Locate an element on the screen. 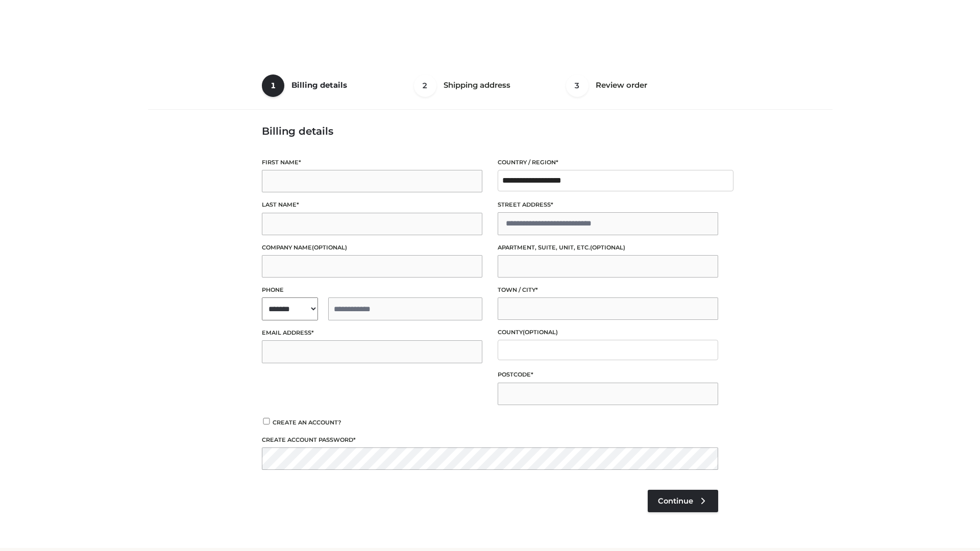 This screenshot has height=551, width=980. span: Billing details is located at coordinates (319, 85).